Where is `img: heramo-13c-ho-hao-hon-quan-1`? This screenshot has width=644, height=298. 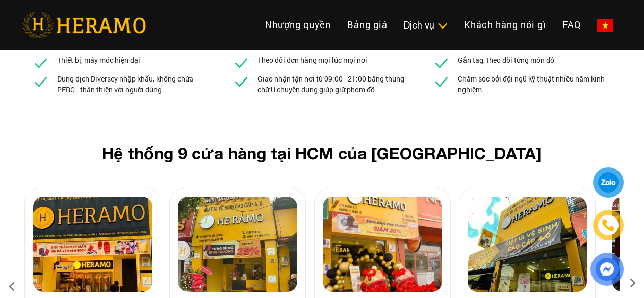 img: heramo-13c-ho-hao-hon-quan-1 is located at coordinates (93, 244).